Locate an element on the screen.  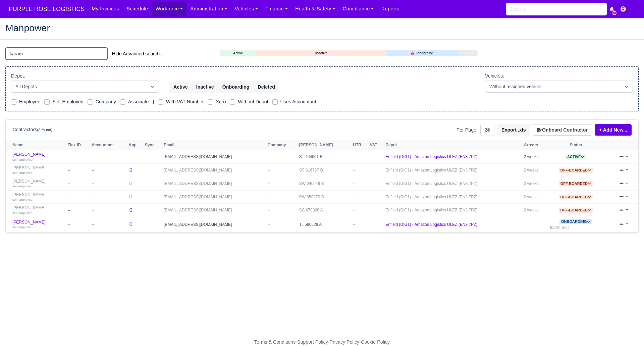
small: (6 found) is located at coordinates (45, 130).